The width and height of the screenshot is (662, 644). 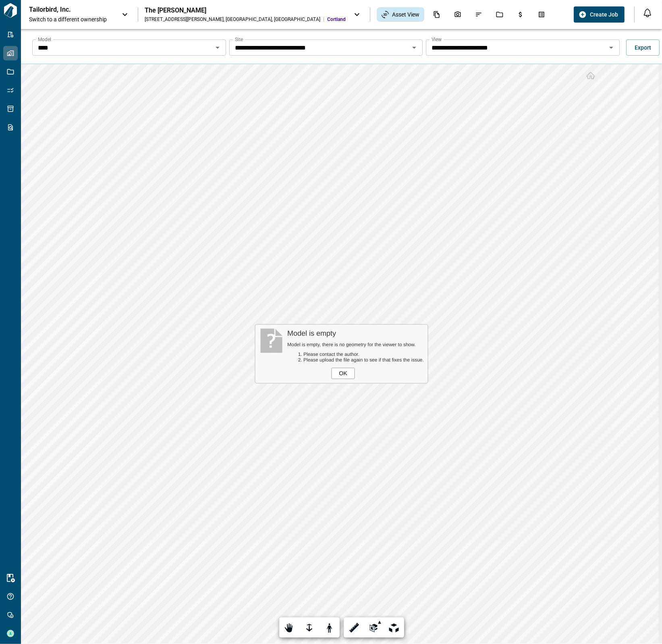 I want to click on button: Open notification feed, so click(x=648, y=13).